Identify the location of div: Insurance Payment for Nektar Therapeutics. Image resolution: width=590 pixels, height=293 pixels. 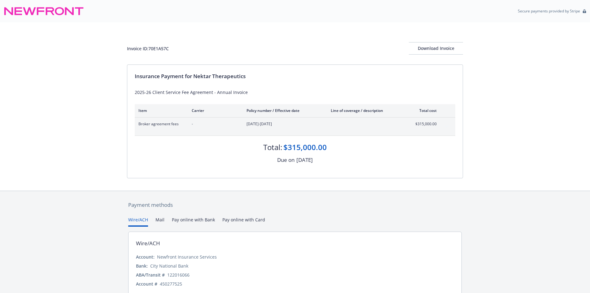
(295, 76).